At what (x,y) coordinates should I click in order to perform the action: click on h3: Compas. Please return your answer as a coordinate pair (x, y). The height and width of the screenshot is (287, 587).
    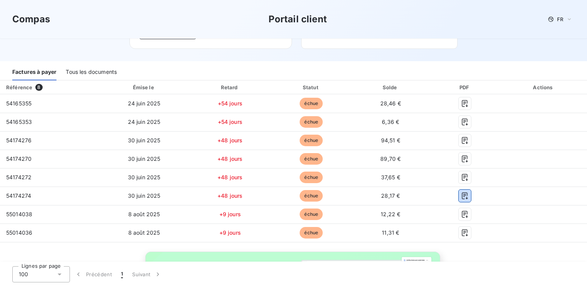
    Looking at the image, I should click on (31, 19).